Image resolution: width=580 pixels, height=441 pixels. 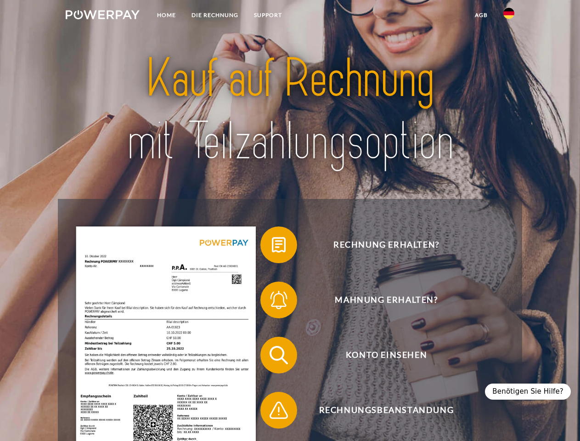 What do you see at coordinates (386, 410) in the screenshot?
I see `span: Rechnungsbeanstandung` at bounding box center [386, 410].